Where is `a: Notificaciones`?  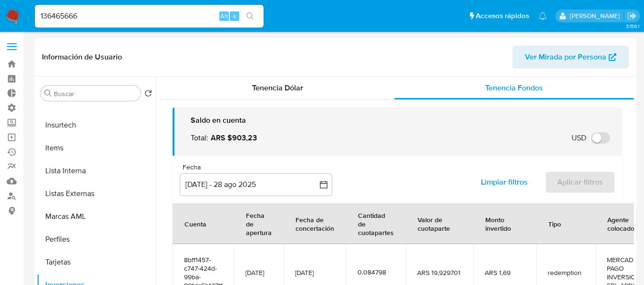
a: Notificaciones is located at coordinates (542, 15).